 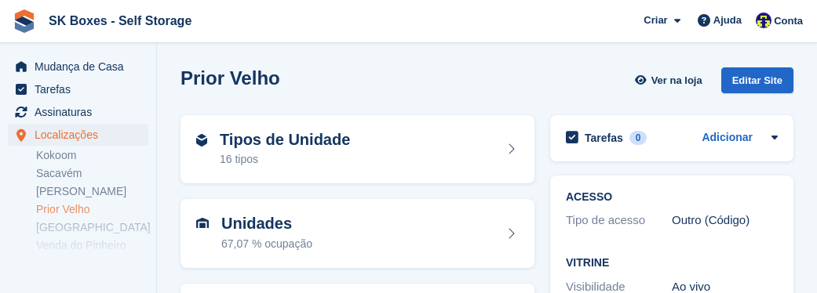 I want to click on a: Tipos de Unidade 16 tipos, so click(x=357, y=150).